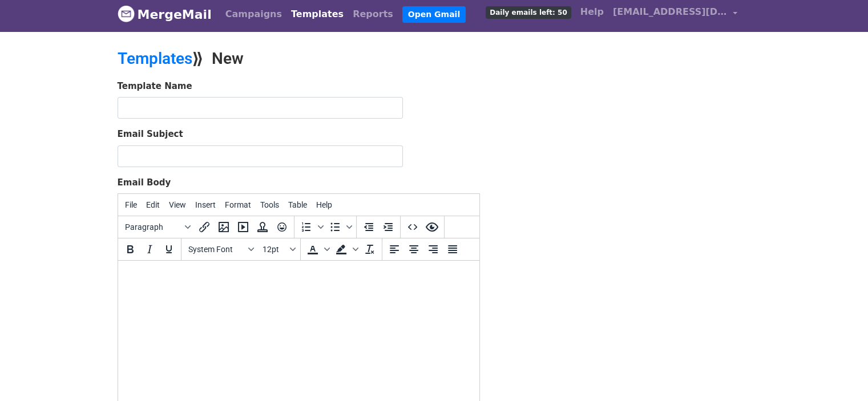 The image size is (868, 401). I want to click on span: Table, so click(297, 205).